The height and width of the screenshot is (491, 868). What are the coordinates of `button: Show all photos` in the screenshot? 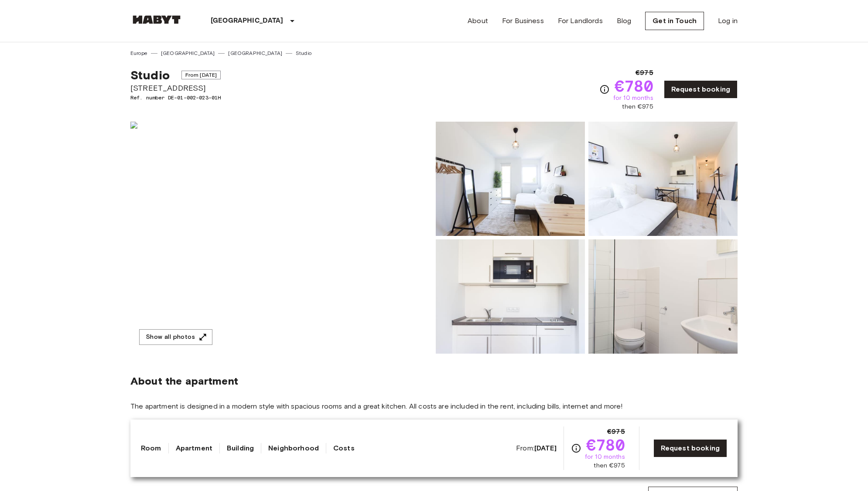 It's located at (176, 337).